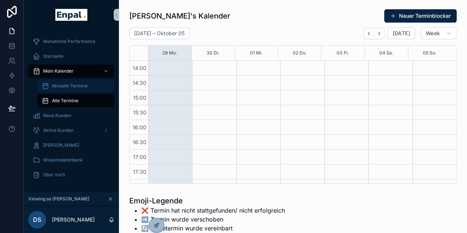 This screenshot has width=467, height=233. Describe the element at coordinates (140, 112) in the screenshot. I see `span: 15:30` at that location.